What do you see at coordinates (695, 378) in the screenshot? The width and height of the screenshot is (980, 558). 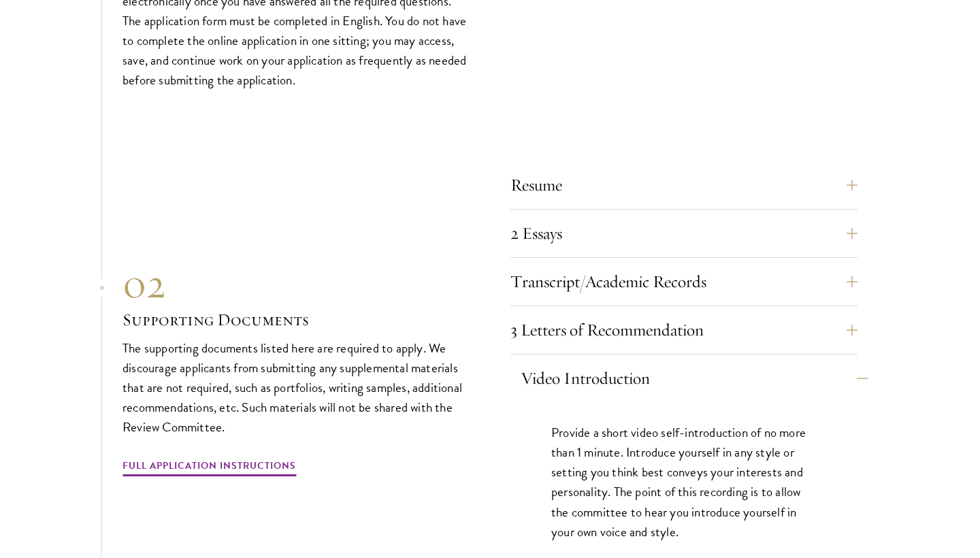 I see `button: Video Introduction` at bounding box center [695, 378].